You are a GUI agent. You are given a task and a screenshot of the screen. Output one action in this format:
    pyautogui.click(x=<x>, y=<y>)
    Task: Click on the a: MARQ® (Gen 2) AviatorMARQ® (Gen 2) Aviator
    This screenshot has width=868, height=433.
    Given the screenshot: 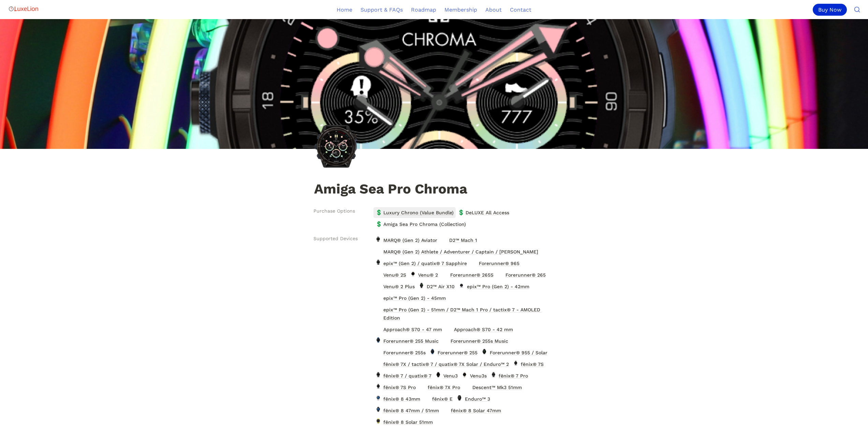 What is the action you would take?
    pyautogui.click(x=406, y=240)
    